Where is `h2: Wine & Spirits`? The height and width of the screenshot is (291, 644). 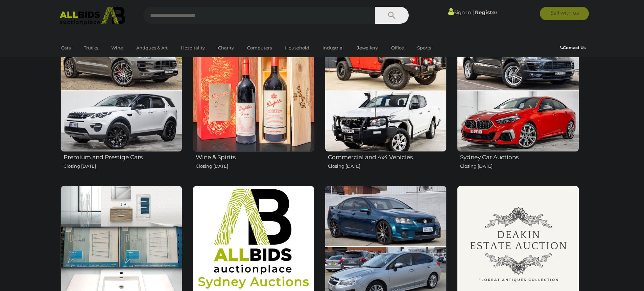
h2: Wine & Spirits is located at coordinates (255, 156).